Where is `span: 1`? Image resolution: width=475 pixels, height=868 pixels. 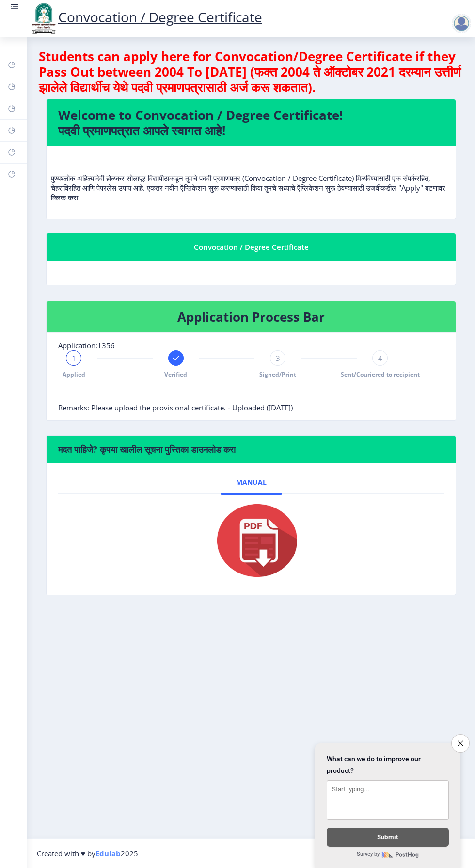
span: 1 is located at coordinates (74, 358).